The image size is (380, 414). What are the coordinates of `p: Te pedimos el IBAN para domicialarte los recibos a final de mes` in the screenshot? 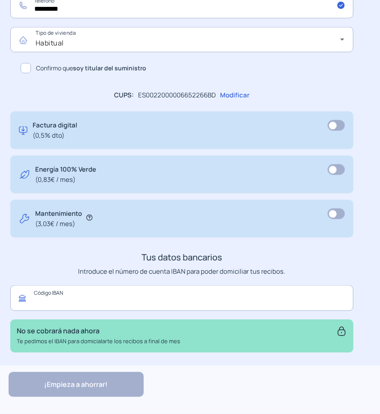 It's located at (98, 341).